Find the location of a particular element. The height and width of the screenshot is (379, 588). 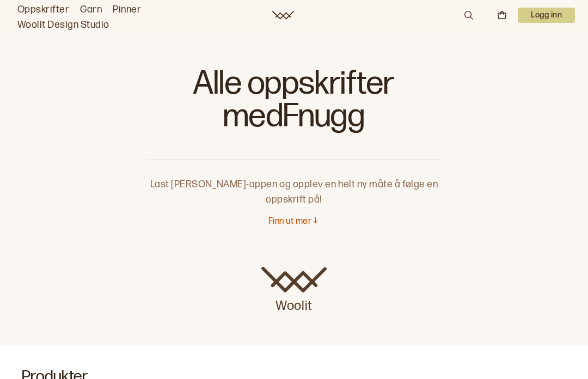

a: Pinner is located at coordinates (127, 10).